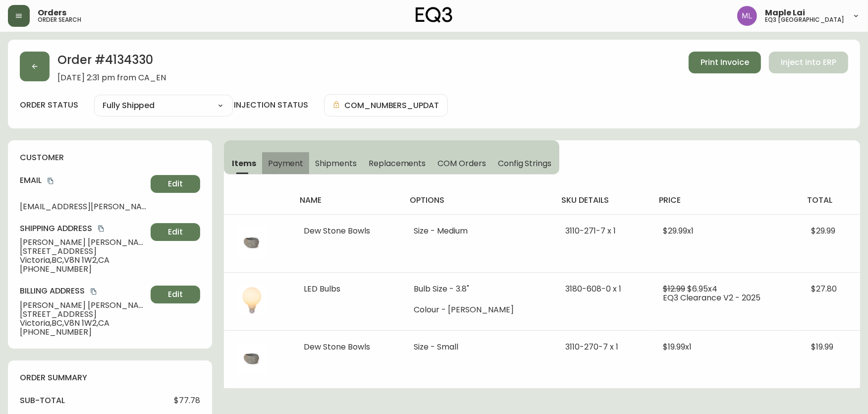 The height and width of the screenshot is (414, 868). I want to click on h4: Email, so click(83, 181).